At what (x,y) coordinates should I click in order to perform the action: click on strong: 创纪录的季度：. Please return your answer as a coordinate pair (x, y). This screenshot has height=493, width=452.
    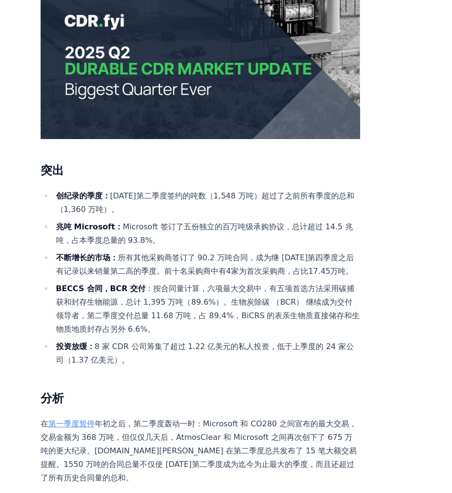
    Looking at the image, I should click on (83, 196).